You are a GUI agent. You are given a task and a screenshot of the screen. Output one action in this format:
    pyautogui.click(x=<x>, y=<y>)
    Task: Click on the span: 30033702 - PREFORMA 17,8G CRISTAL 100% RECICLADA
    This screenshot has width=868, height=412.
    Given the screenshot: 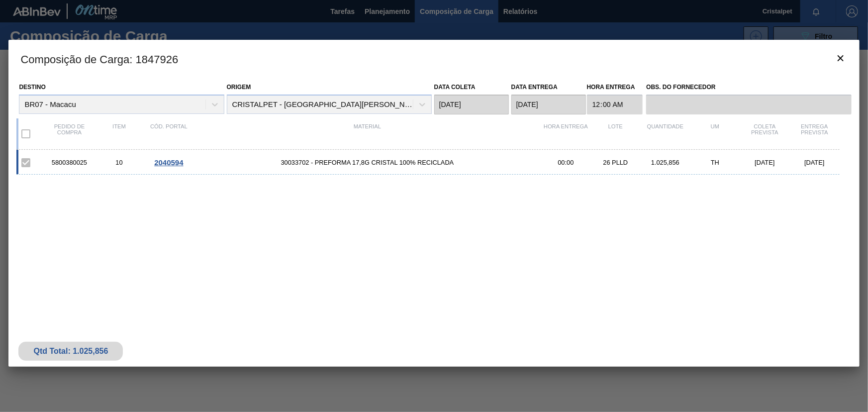 What is the action you would take?
    pyautogui.click(x=367, y=162)
    